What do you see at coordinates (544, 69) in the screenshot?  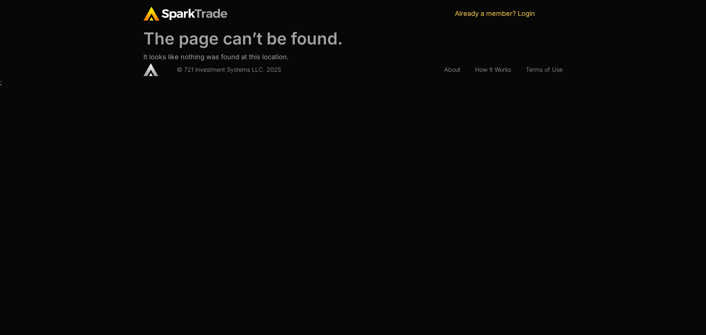 I see `a: Terms of Use` at bounding box center [544, 69].